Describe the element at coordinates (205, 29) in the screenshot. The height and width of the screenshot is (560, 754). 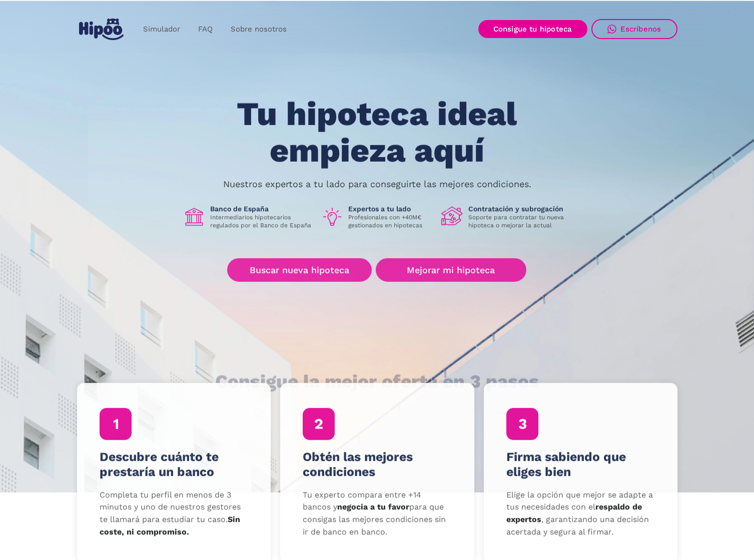
I see `a: FAQ` at that location.